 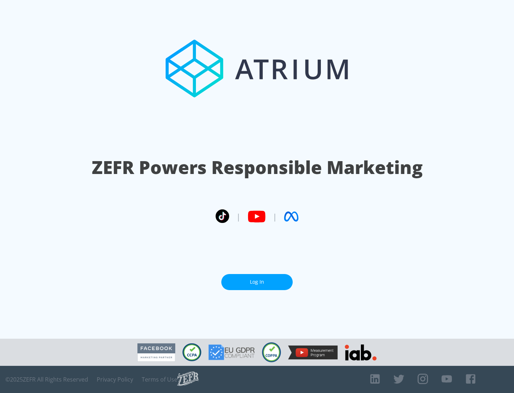 What do you see at coordinates (160, 379) in the screenshot?
I see `a: Terms of Use` at bounding box center [160, 379].